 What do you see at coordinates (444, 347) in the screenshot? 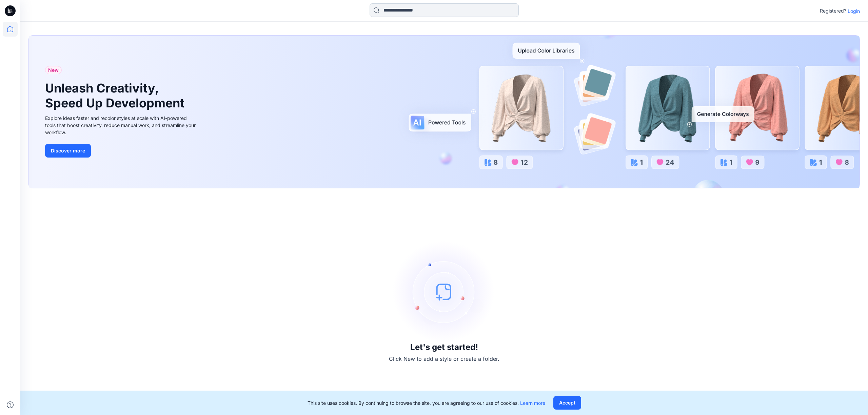
I see `h3: Let's get started!` at bounding box center [444, 347].